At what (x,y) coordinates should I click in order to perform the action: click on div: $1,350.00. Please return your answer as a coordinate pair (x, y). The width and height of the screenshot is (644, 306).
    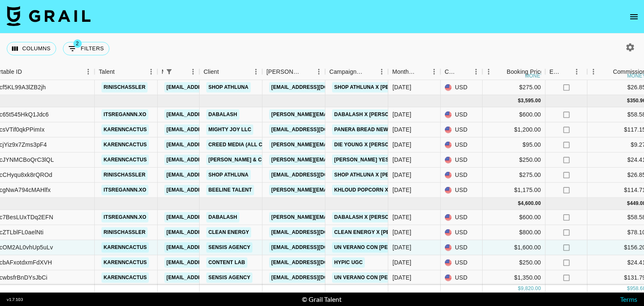
    Looking at the image, I should click on (514, 278).